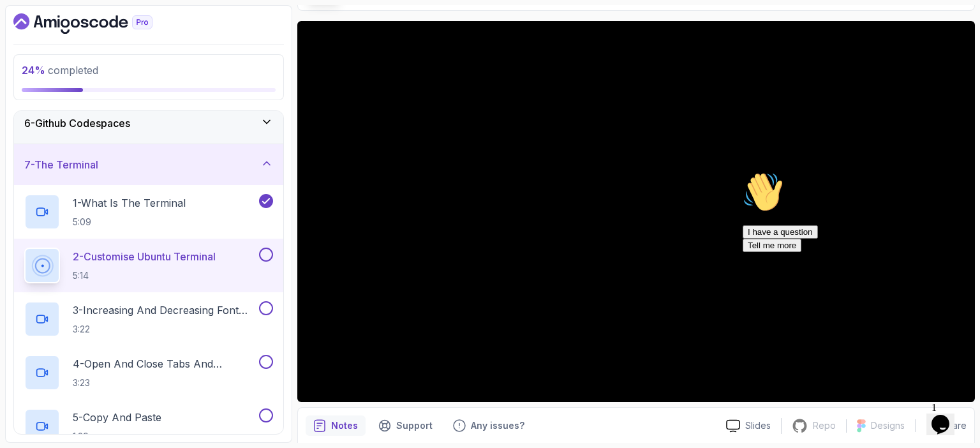  I want to click on button: Tell me more, so click(35, 78).